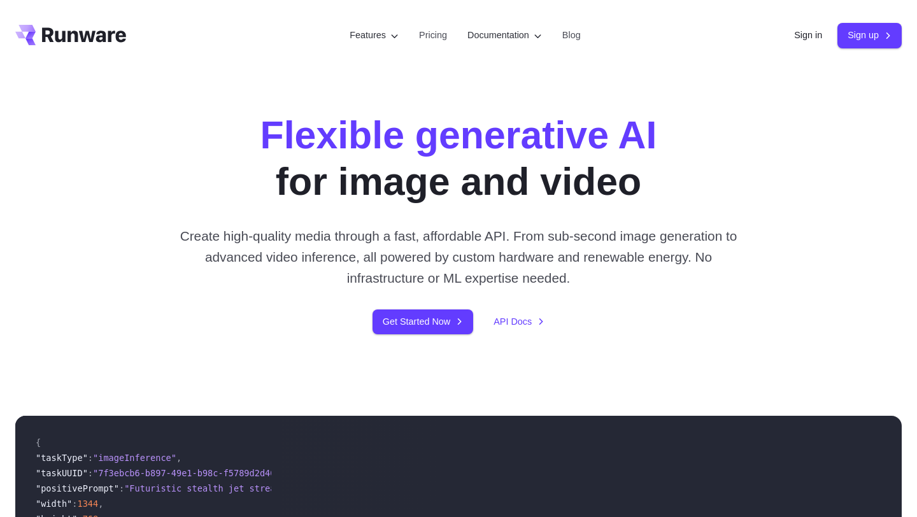  Describe the element at coordinates (62, 473) in the screenshot. I see `span: "taskUUID"` at that location.